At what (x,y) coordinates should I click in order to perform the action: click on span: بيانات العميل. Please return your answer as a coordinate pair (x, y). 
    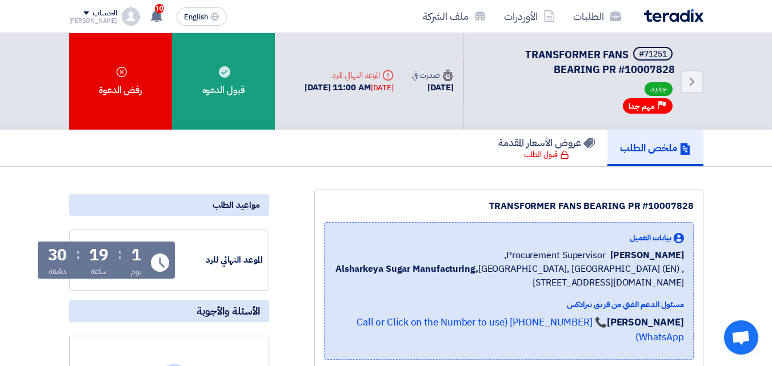
    Looking at the image, I should click on (650, 238).